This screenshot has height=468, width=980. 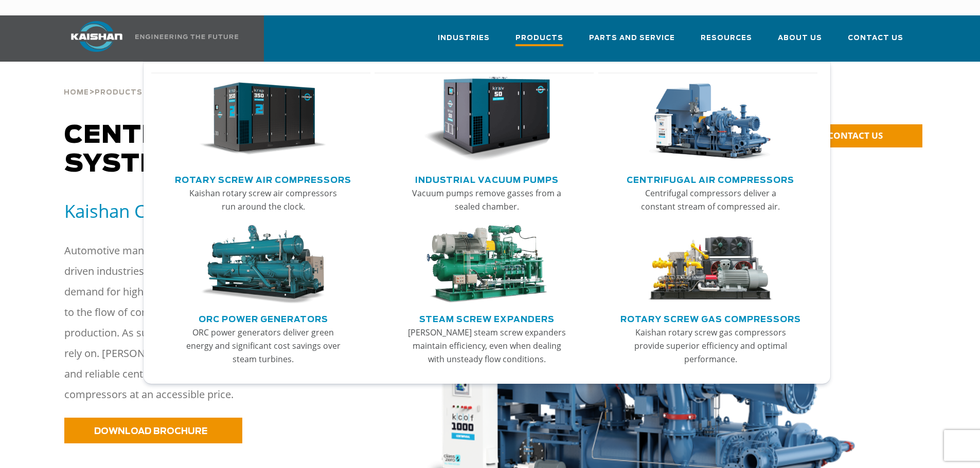 I want to click on span: Industries, so click(x=464, y=38).